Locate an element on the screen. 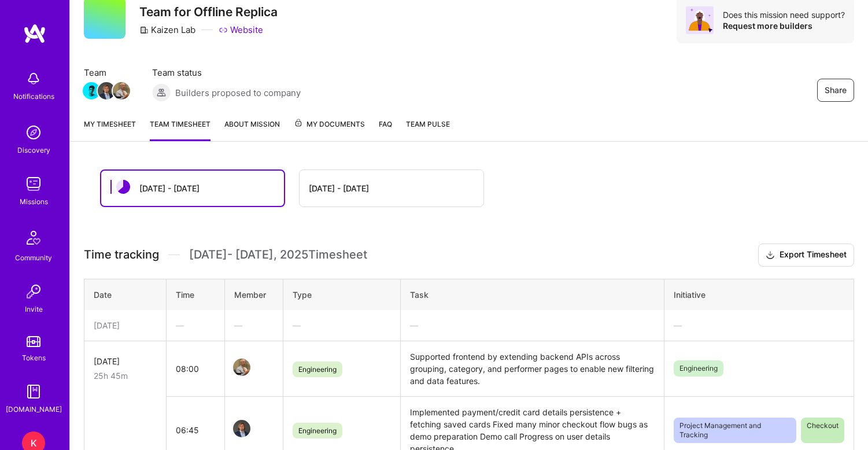 This screenshot has width=868, height=450. a: My timesheet is located at coordinates (110, 129).